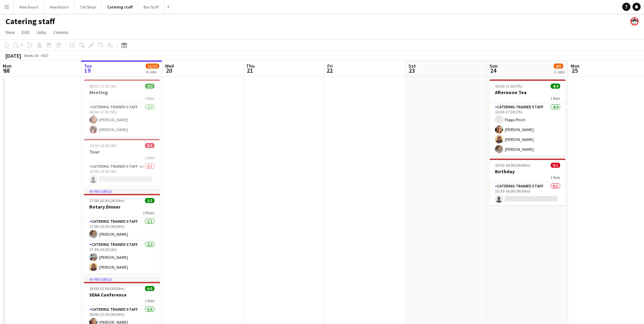 This screenshot has width=644, height=324. Describe the element at coordinates (329, 70) in the screenshot. I see `span: 22` at that location.